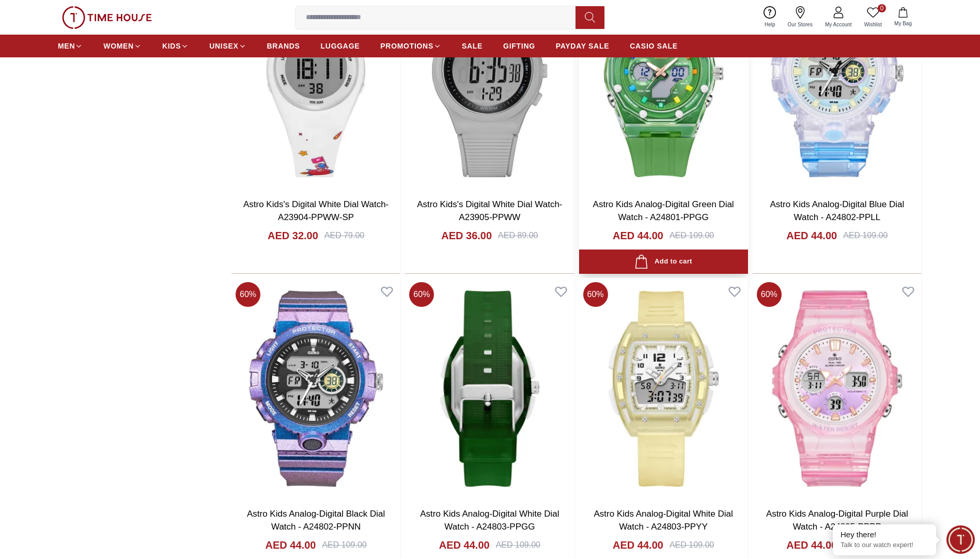 Image resolution: width=980 pixels, height=559 pixels. I want to click on img: Astro Kids Analog-Digital Black Dial Watch - A24802-PPNN, so click(316, 389).